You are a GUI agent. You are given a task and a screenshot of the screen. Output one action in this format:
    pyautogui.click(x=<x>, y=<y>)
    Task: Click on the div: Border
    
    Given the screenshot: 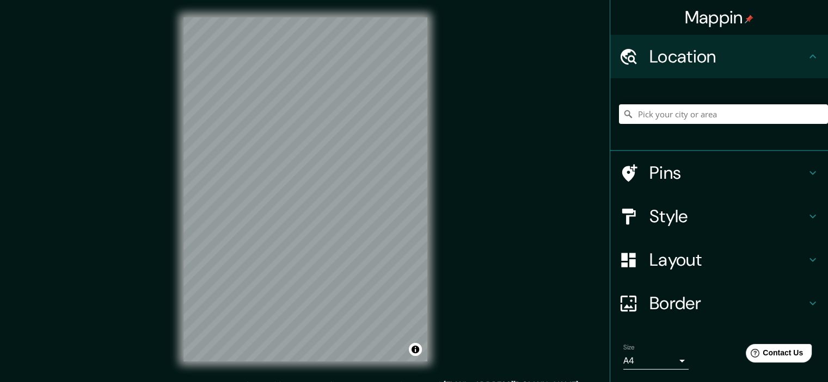 What is the action you would take?
    pyautogui.click(x=719, y=304)
    